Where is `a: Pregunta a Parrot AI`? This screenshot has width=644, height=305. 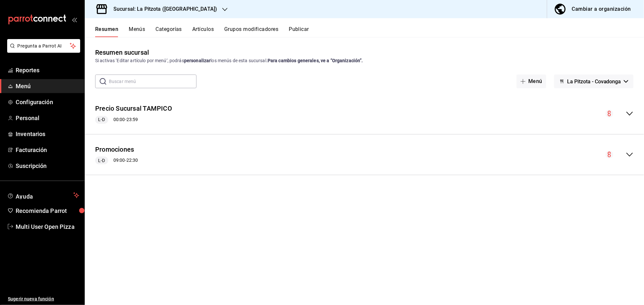
a: Pregunta a Parrot AI is located at coordinates (42, 50).